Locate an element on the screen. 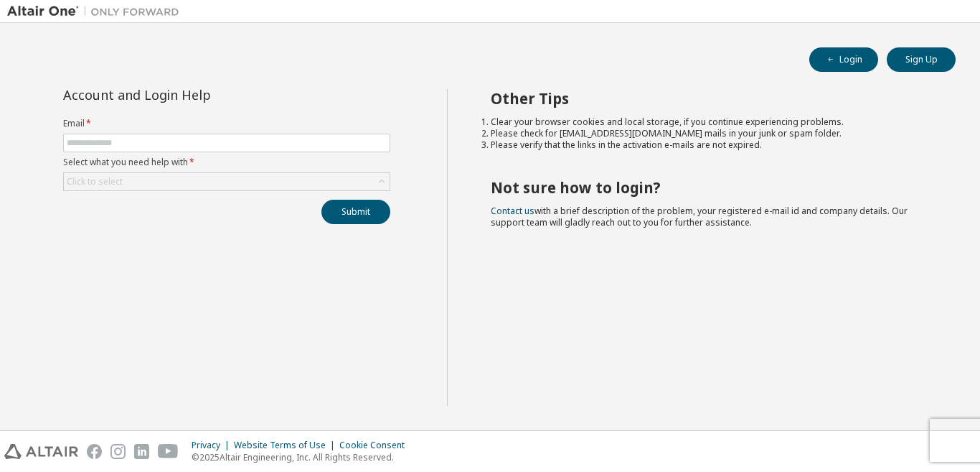  li: Please verify that the links in the activation e-mails are not expired. is located at coordinates (711, 145).